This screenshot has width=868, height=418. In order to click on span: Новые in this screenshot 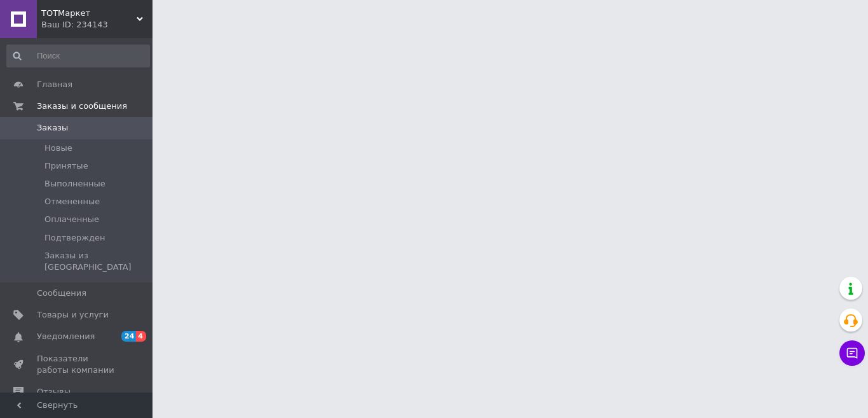, I will do `click(58, 148)`.